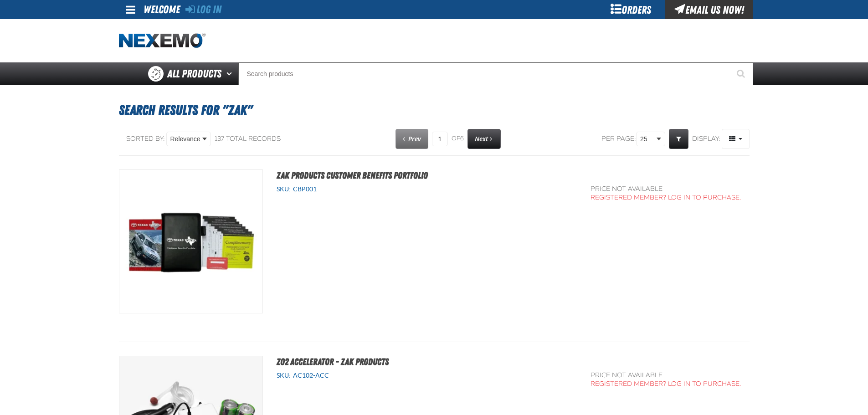  Describe the element at coordinates (496, 74) in the screenshot. I see `input: Search` at that location.